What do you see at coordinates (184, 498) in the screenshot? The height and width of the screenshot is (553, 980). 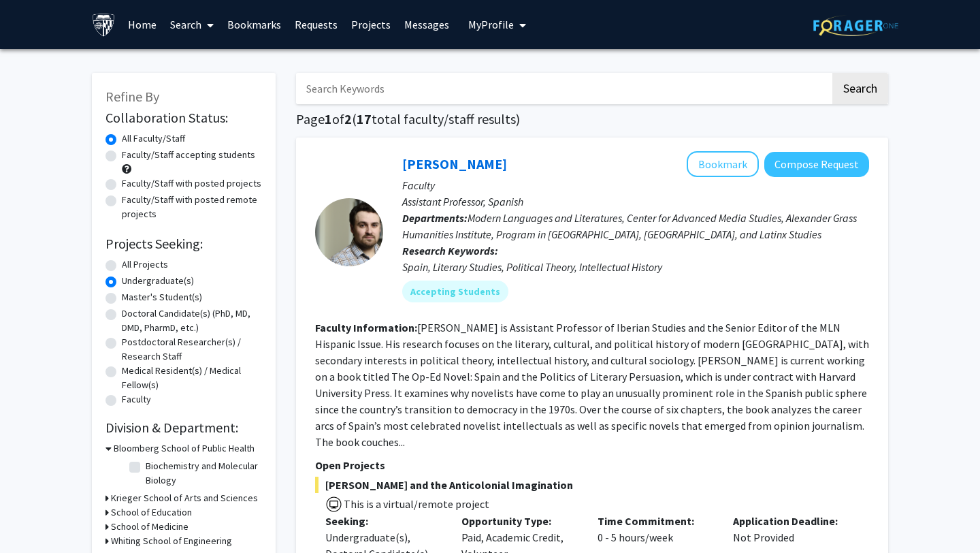 I see `h3: Krieger School of Arts and Sciences` at bounding box center [184, 498].